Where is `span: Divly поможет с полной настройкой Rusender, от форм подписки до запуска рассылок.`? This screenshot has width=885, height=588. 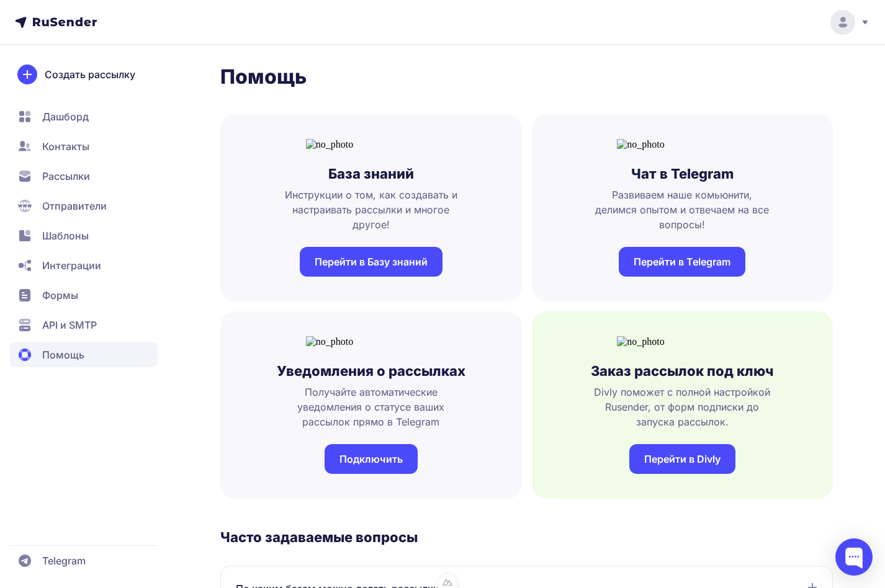
span: Divly поможет с полной настройкой Rusender, от форм подписки до запуска рассылок. is located at coordinates (683, 407).